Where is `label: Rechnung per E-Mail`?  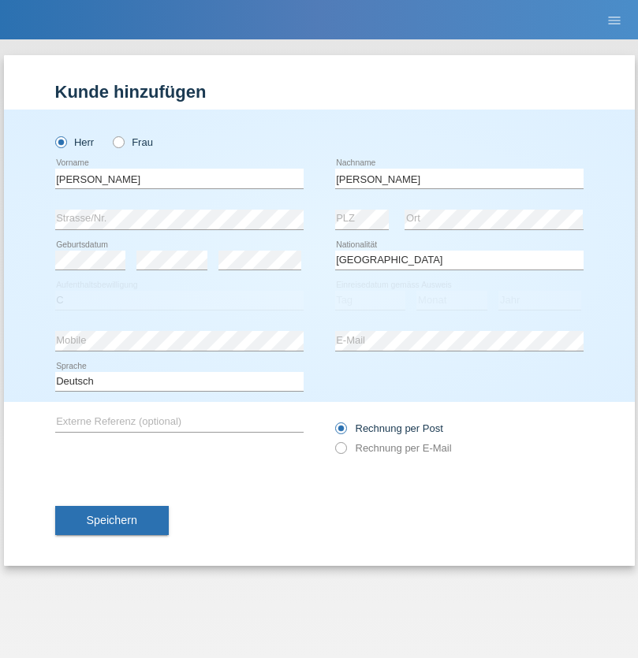
label: Rechnung per E-Mail is located at coordinates (393, 448).